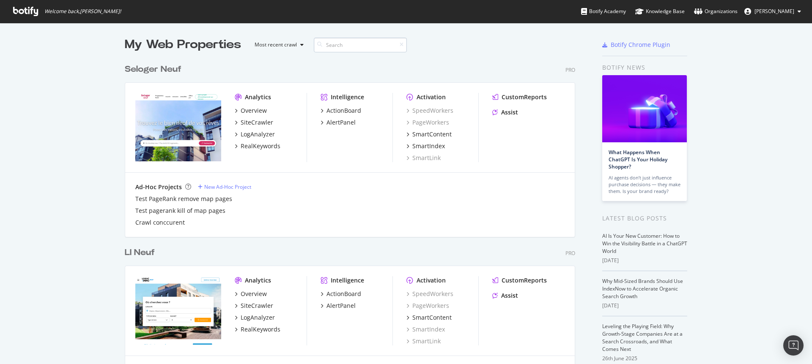 Image resolution: width=812 pixels, height=364 pixels. What do you see at coordinates (183, 199) in the screenshot?
I see `div: Test PageRank remove map pages` at bounding box center [183, 199].